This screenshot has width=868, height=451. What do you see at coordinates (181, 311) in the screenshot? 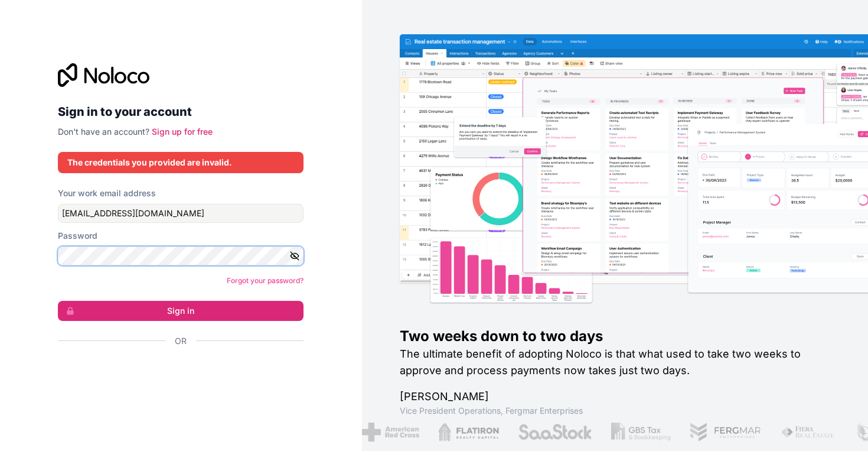
I see `button: Sign in` at bounding box center [181, 311].